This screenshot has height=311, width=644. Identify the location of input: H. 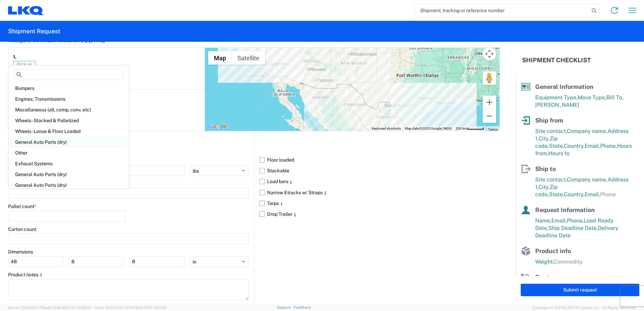
(157, 262).